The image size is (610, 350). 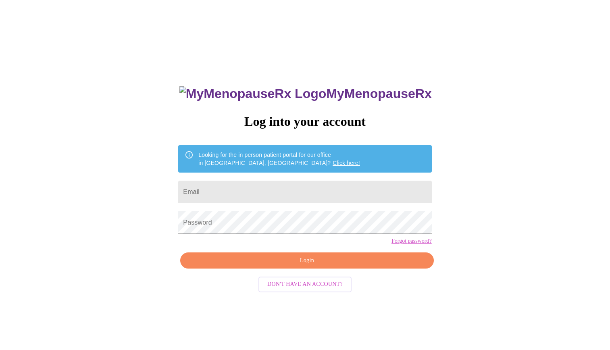 I want to click on span: Login, so click(x=307, y=260).